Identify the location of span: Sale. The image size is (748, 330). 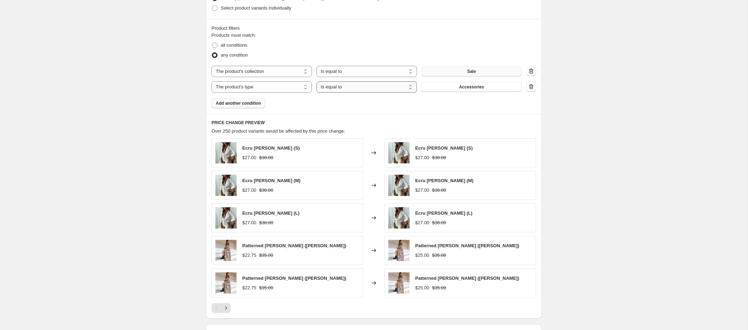
(471, 71).